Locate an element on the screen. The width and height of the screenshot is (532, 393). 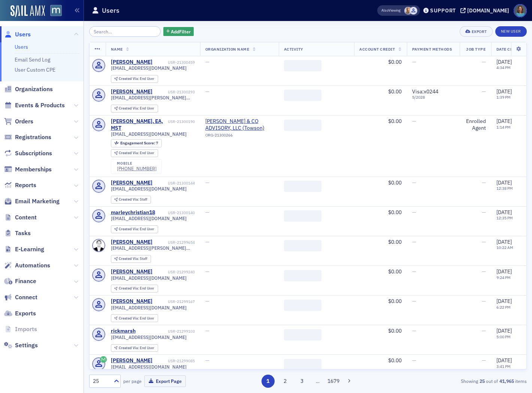
div: USR-21299654 is located at coordinates (174, 242).